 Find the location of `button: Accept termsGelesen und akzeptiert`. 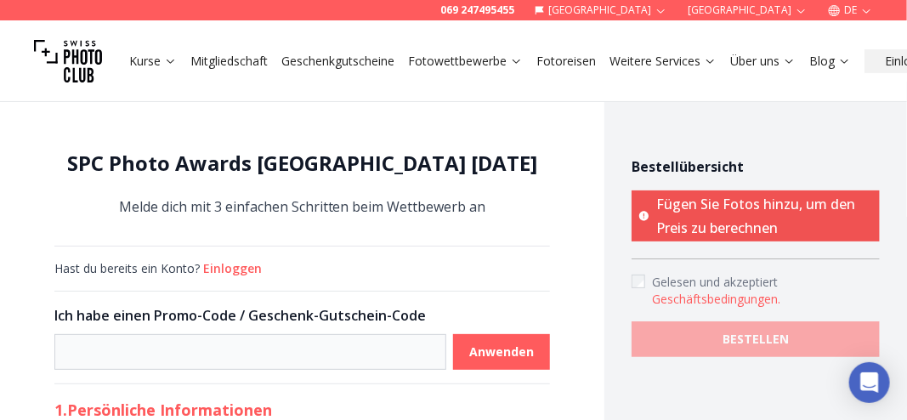

button: Accept termsGelesen und akzeptiert is located at coordinates (716, 299).